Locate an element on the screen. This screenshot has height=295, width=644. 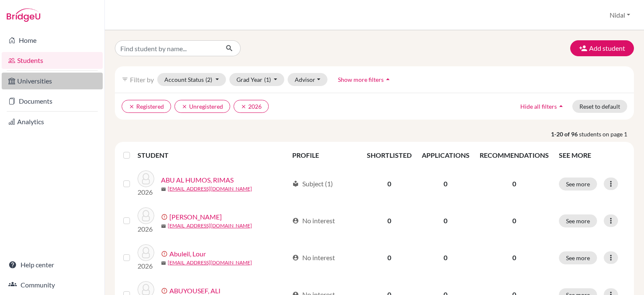
button: Add student is located at coordinates (602, 48).